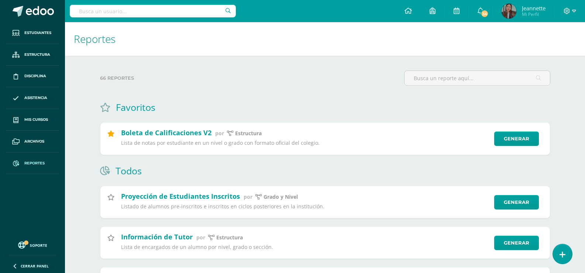 Image resolution: width=585 pixels, height=273 pixels. What do you see at coordinates (32, 163) in the screenshot?
I see `a: Reportes` at bounding box center [32, 163].